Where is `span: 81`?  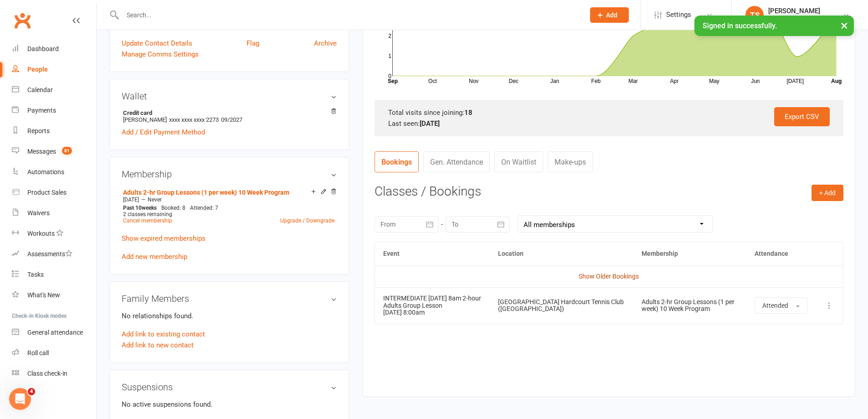 span: 81 is located at coordinates (67, 150).